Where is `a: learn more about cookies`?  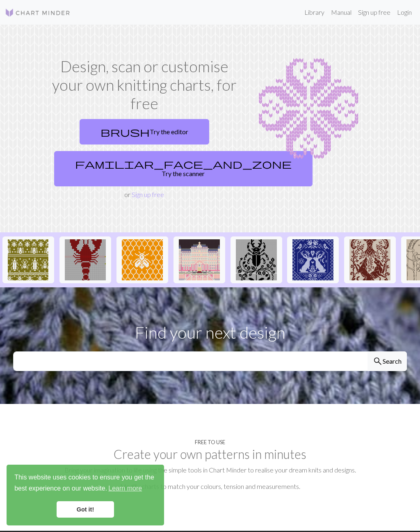
a: learn more about cookies is located at coordinates (125, 489).